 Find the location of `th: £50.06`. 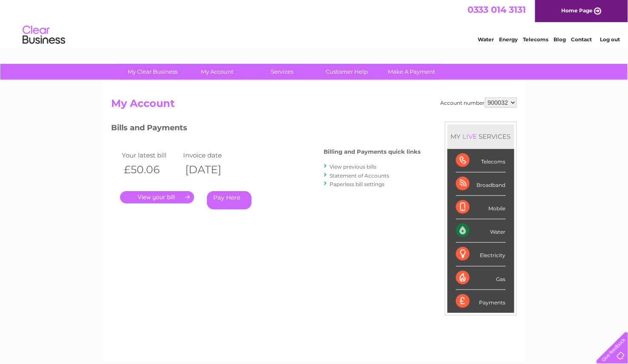

th: £50.06 is located at coordinates (151, 169).